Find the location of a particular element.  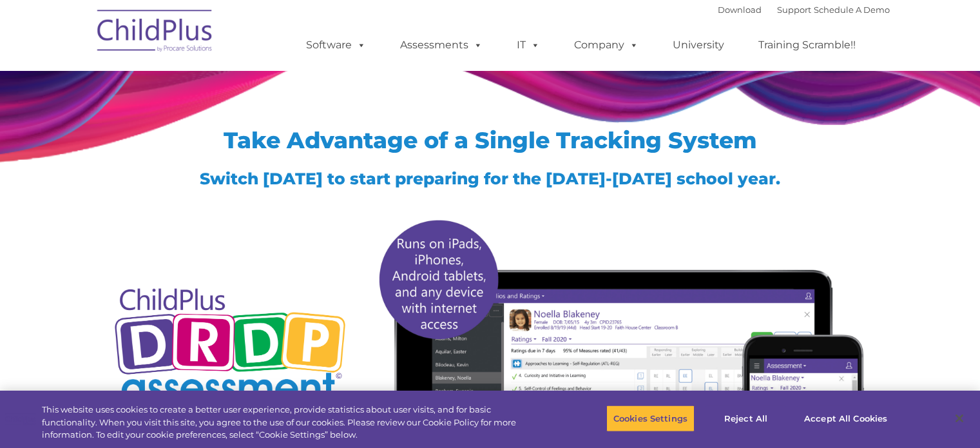

a: University is located at coordinates (698, 45).